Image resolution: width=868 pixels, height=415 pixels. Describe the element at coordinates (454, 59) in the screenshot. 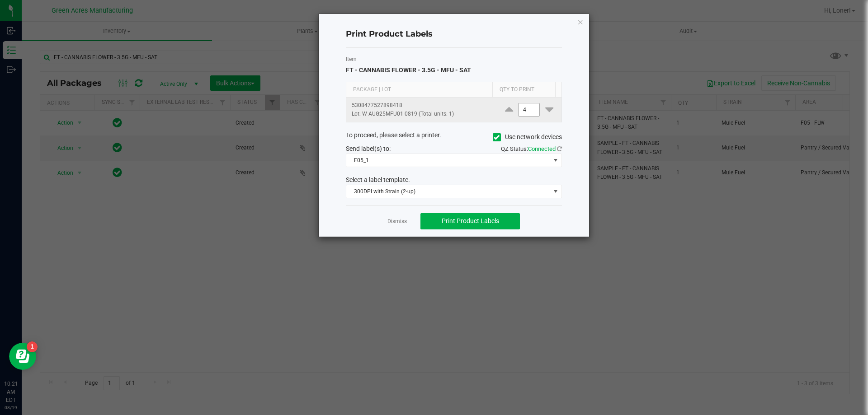

I see `label: Item` at that location.